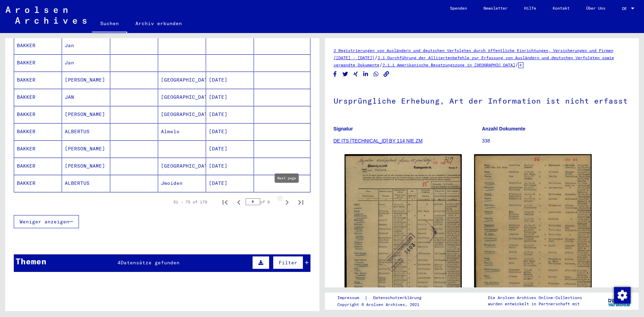  Describe the element at coordinates (356, 74) in the screenshot. I see `button: Share on Xing` at that location.